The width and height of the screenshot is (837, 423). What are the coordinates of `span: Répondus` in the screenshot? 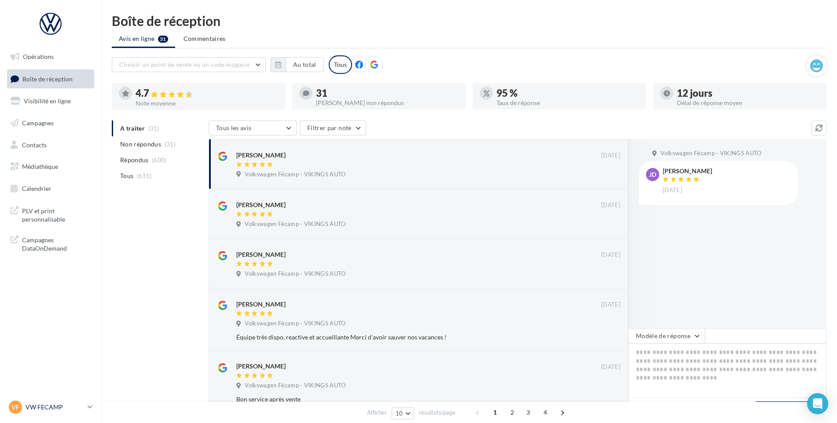 It's located at (134, 160).